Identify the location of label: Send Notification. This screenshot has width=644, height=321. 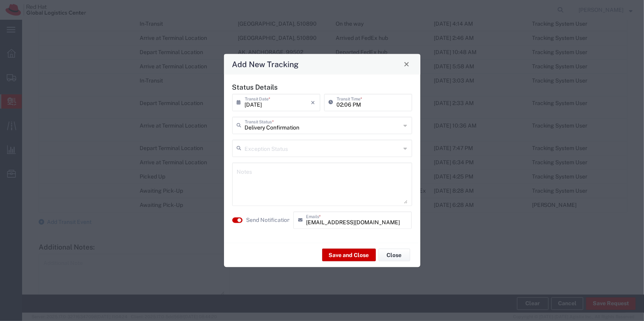
(268, 220).